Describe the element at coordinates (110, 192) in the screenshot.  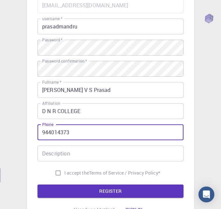
I see `button: REGISTER` at that location.